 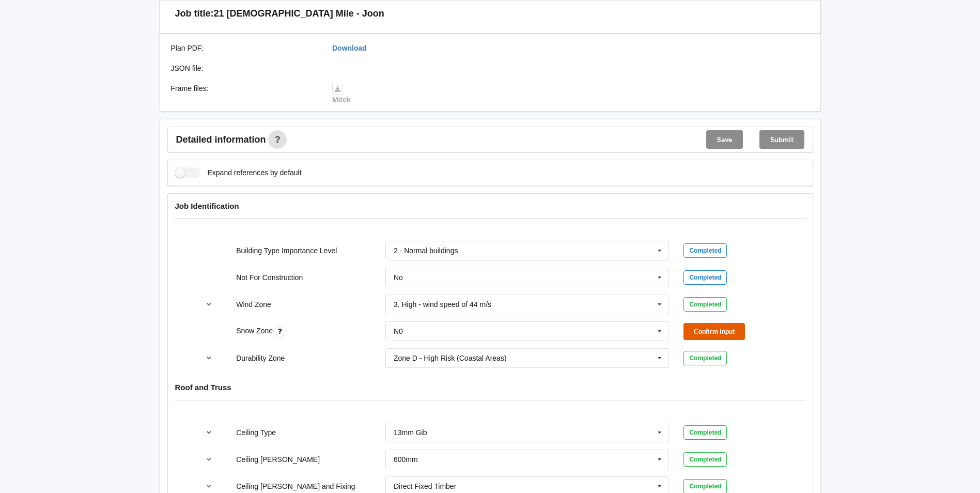 What do you see at coordinates (349, 48) in the screenshot?
I see `a: Download` at bounding box center [349, 48].